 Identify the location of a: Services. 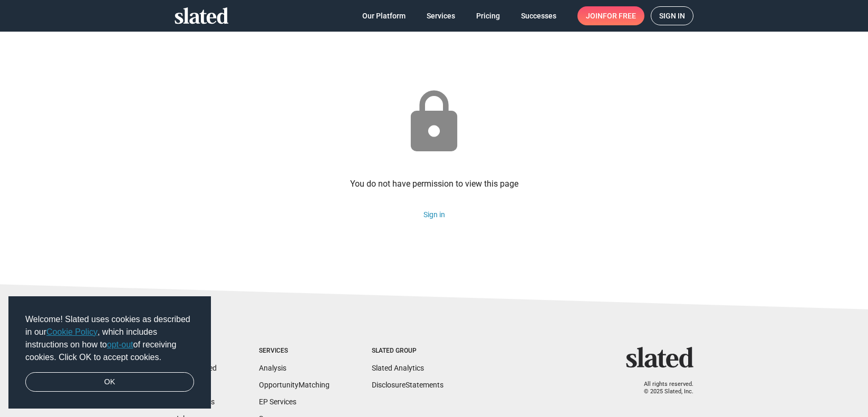
(441, 16).